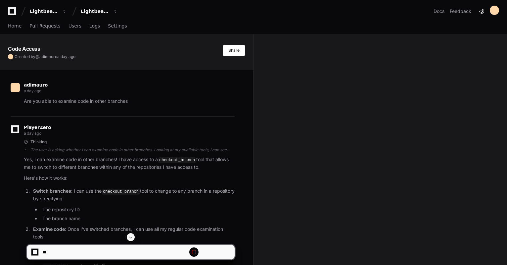 Image resolution: width=507 pixels, height=265 pixels. What do you see at coordinates (48, 11) in the screenshot?
I see `button: Lightbeam Health` at bounding box center [48, 11].